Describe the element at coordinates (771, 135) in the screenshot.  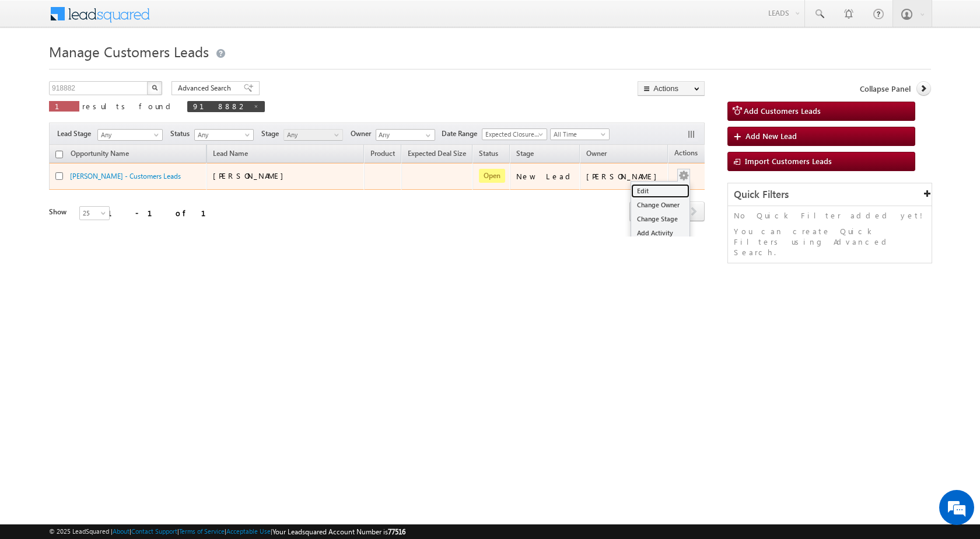
I see `span: Add New Lead` at that location.